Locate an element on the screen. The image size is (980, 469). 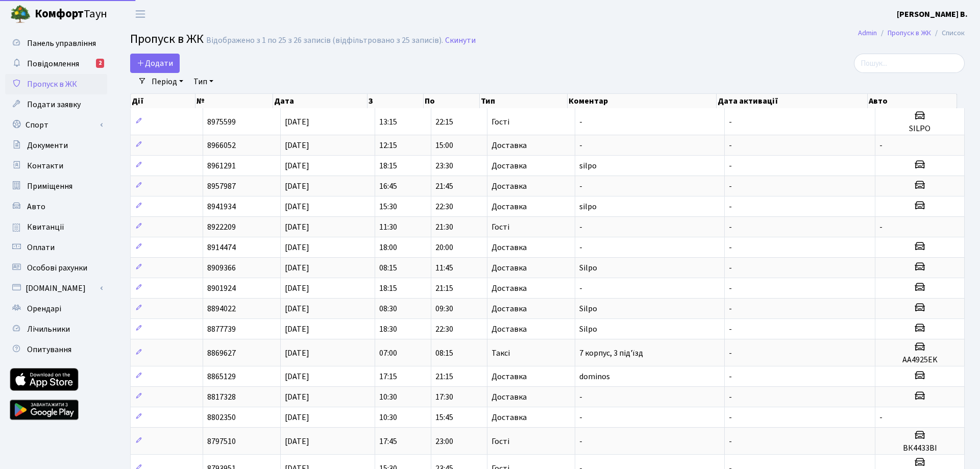
th: По is located at coordinates (452, 101).